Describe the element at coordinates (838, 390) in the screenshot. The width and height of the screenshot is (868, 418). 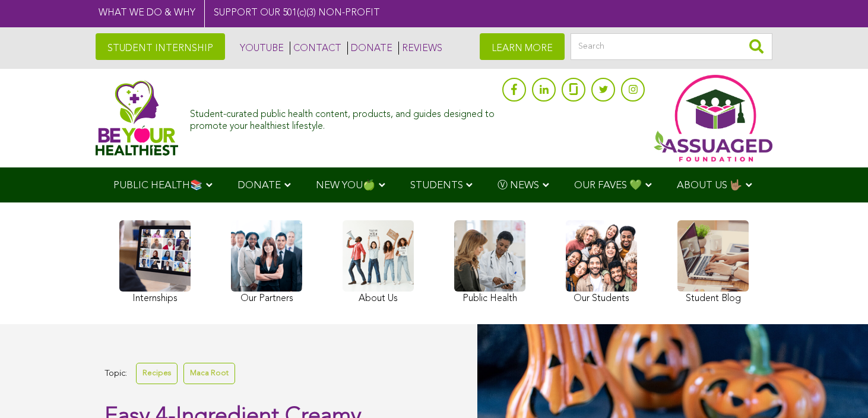
I see `div: Chat Widget` at that location.